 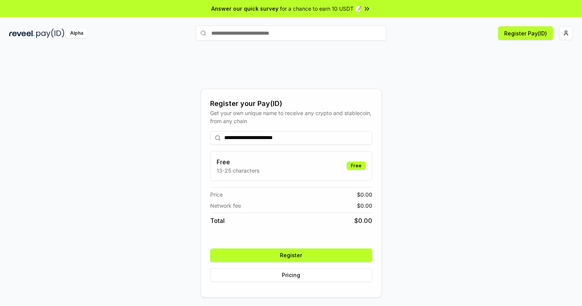 I want to click on span: Answer our quick survey, so click(x=245, y=8).